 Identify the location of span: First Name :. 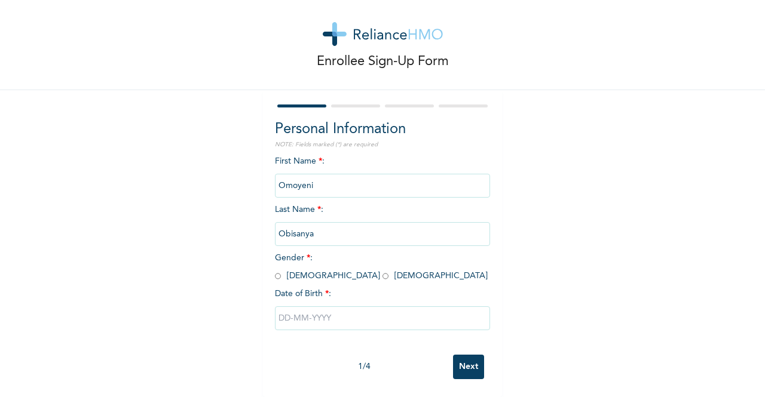
(382, 173).